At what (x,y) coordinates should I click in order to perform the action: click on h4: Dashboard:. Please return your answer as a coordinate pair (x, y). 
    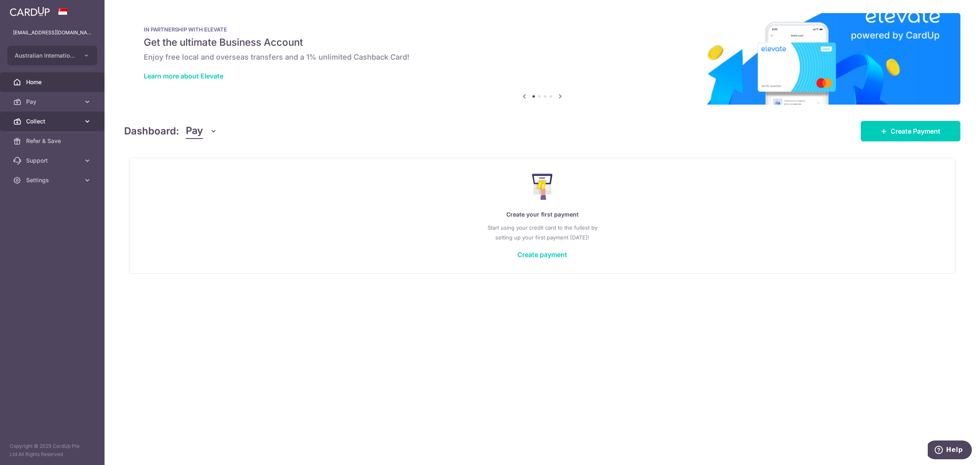
    Looking at the image, I should click on (151, 131).